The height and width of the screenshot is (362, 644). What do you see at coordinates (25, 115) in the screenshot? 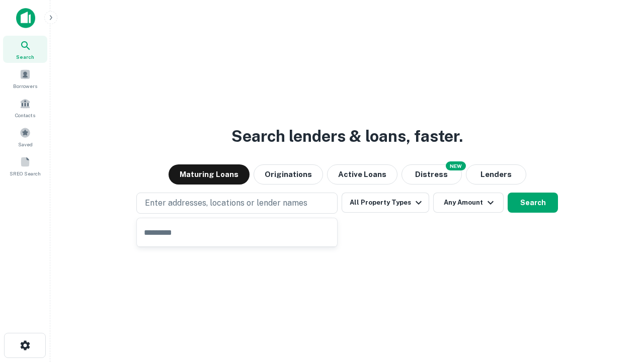
I see `span: Contacts` at bounding box center [25, 115].